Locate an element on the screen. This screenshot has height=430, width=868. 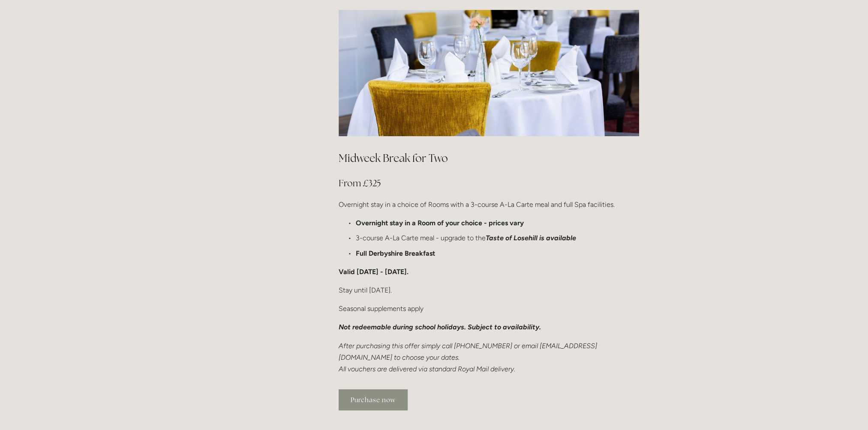
strong: Full Derbyshire Breakfast is located at coordinates (395, 253).